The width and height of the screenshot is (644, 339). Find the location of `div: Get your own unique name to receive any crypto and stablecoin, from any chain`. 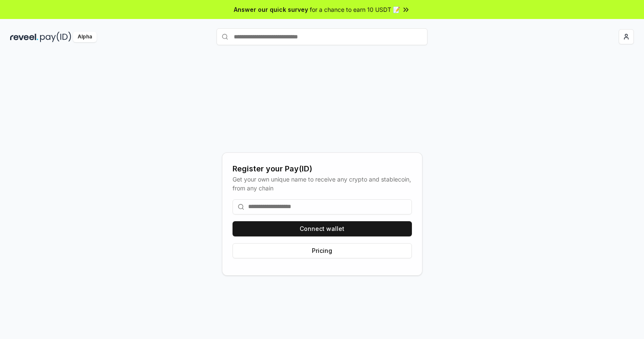

div: Get your own unique name to receive any crypto and stablecoin, from any chain is located at coordinates (322, 183).